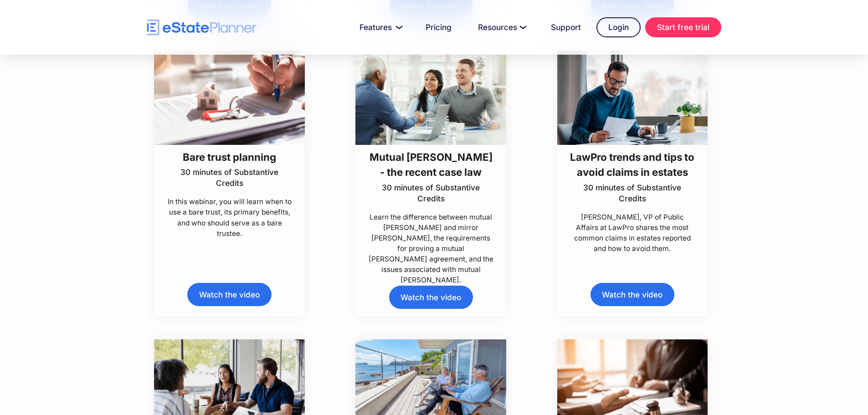  Describe the element at coordinates (683, 27) in the screenshot. I see `a: Start free trial` at that location.